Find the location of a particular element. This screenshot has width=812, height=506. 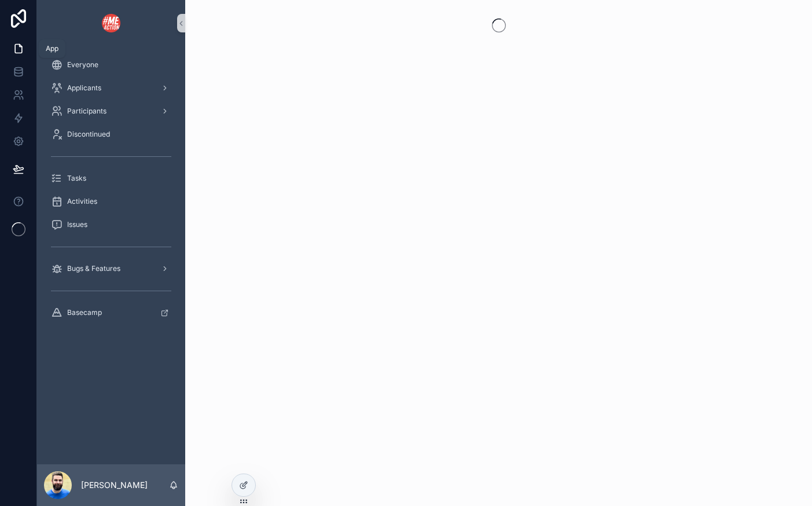

span: Issues is located at coordinates (77, 224).